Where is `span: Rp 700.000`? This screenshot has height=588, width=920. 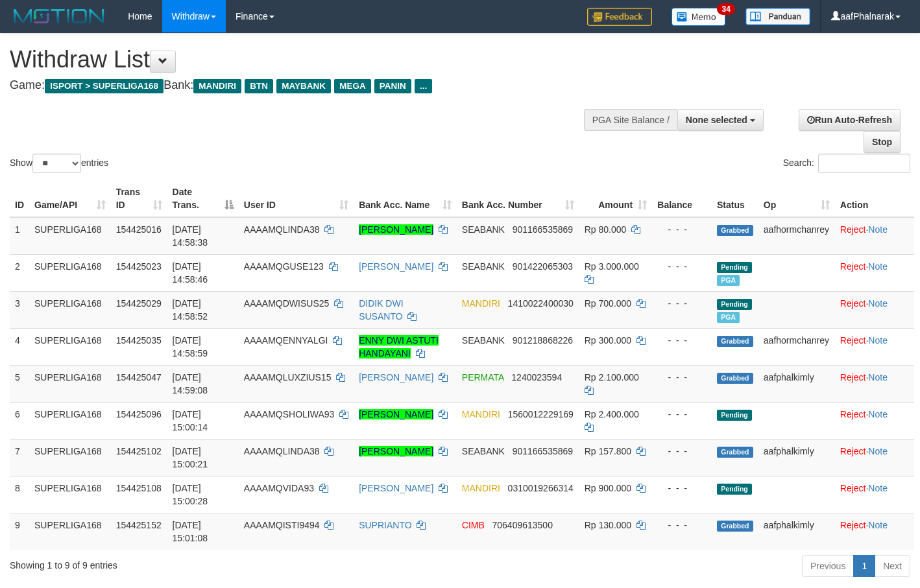
span: Rp 700.000 is located at coordinates (608, 303).